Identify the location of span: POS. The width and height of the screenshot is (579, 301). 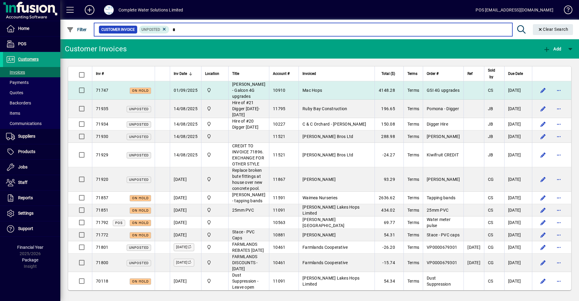
(22, 44).